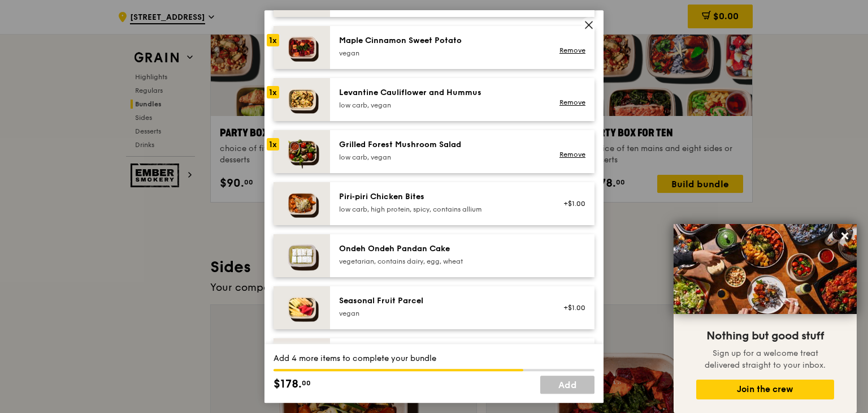 This screenshot has width=868, height=413. Describe the element at coordinates (441, 261) in the screenshot. I see `div: vegetarian, contains dairy, egg, wheat` at that location.